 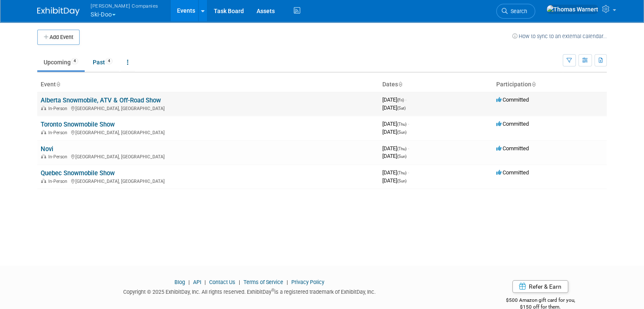 I want to click on a: Sort by Participation Type, so click(x=533, y=84).